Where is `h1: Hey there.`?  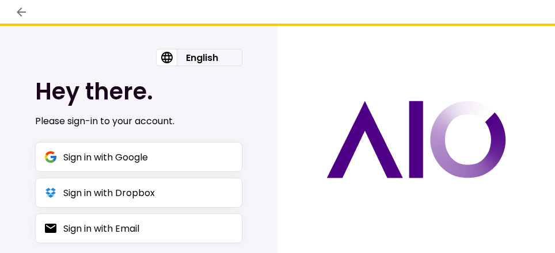
h1: Hey there. is located at coordinates (139, 92).